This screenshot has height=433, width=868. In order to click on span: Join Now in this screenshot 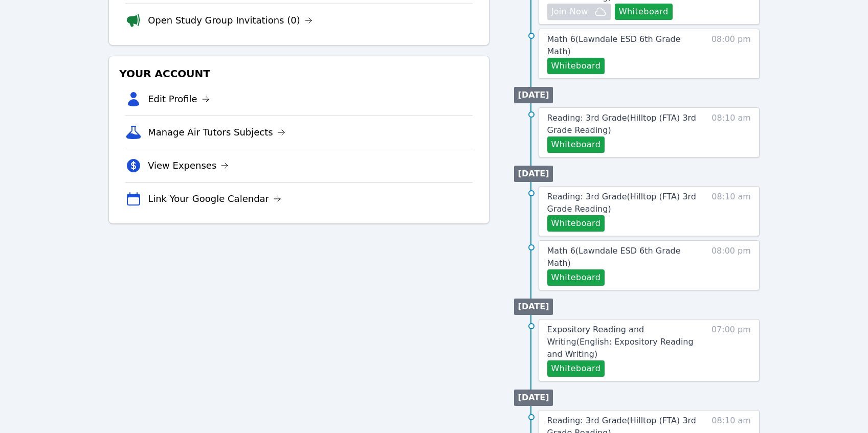, I will do `click(570, 12)`.